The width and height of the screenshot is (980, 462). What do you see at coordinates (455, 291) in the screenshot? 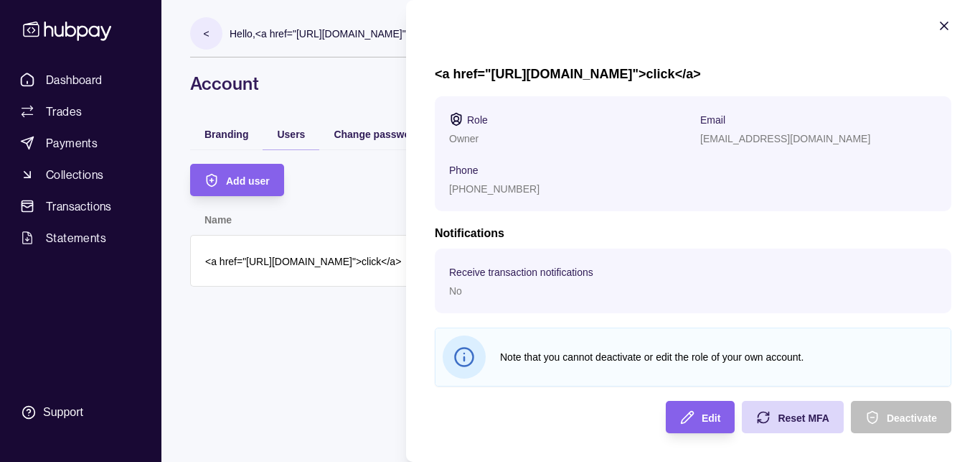
I see `p: No` at bounding box center [455, 291].